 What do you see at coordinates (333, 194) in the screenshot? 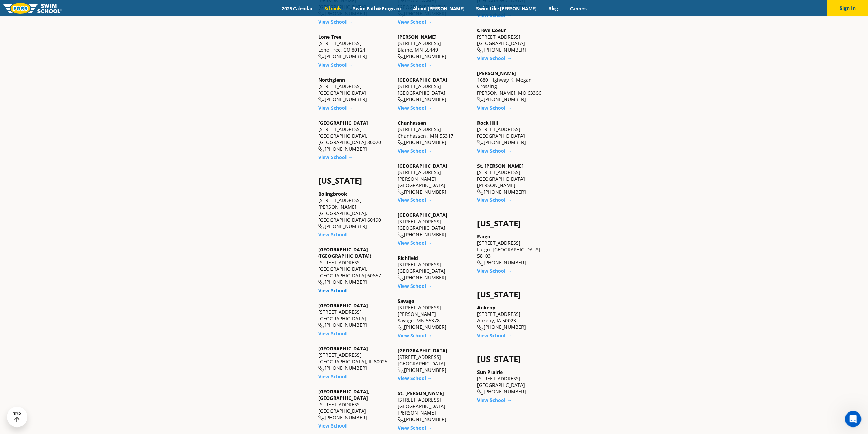
I see `a: Bolingbrook` at bounding box center [333, 194].